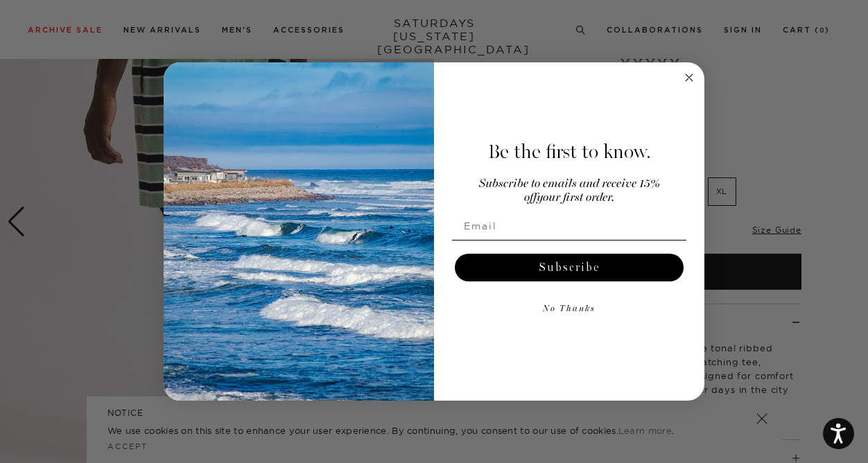 Image resolution: width=868 pixels, height=463 pixels. I want to click on img: 125c788d-000d-4f3e-b05a-1b92b2a23ec9.jpeg, so click(298, 231).